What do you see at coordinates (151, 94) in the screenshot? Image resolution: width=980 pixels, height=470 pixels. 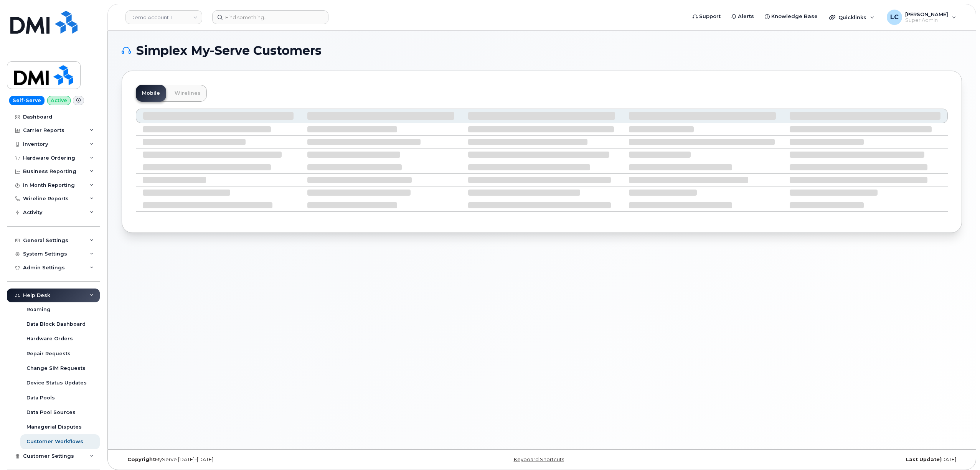 I see `a: Mobile` at bounding box center [151, 94].